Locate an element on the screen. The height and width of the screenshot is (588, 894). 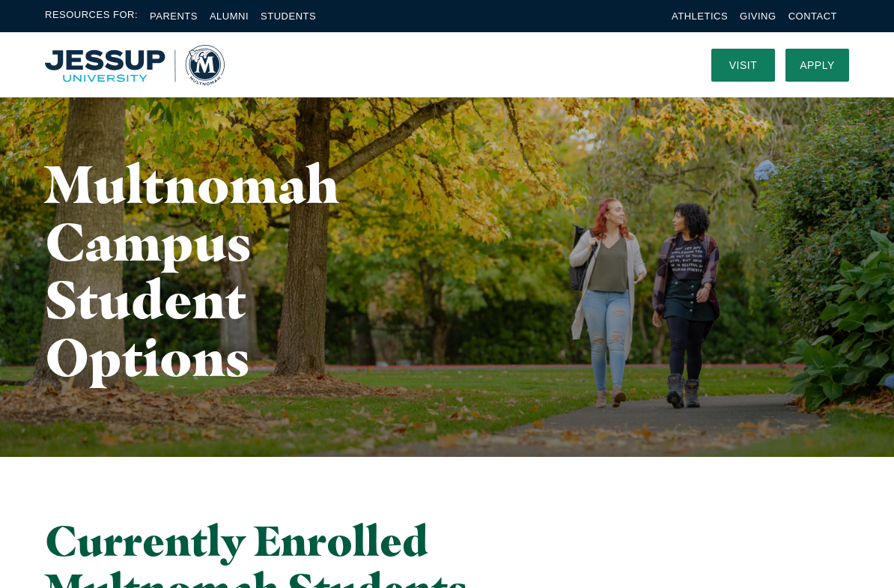
a: Giving is located at coordinates (758, 16).